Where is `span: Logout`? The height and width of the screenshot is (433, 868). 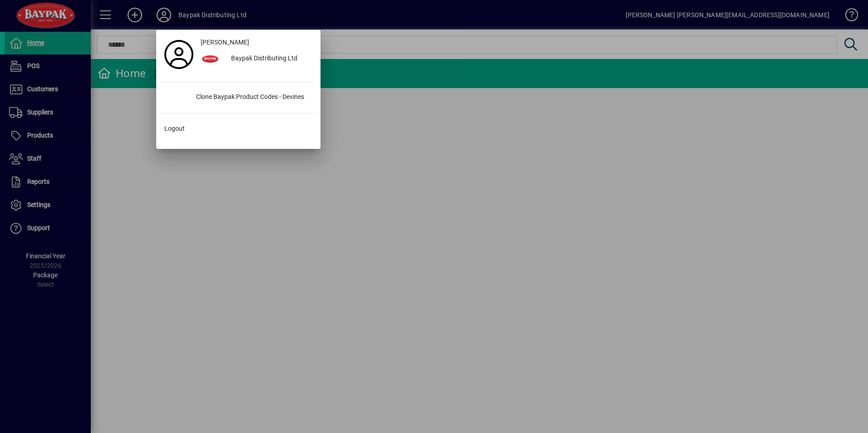
span: Logout is located at coordinates (175, 128).